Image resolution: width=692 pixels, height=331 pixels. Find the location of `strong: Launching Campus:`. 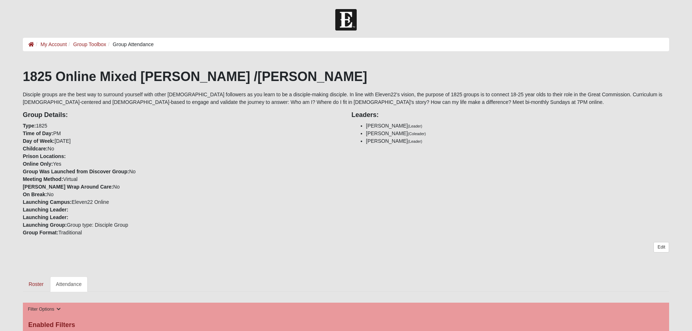

strong: Launching Campus: is located at coordinates (47, 202).